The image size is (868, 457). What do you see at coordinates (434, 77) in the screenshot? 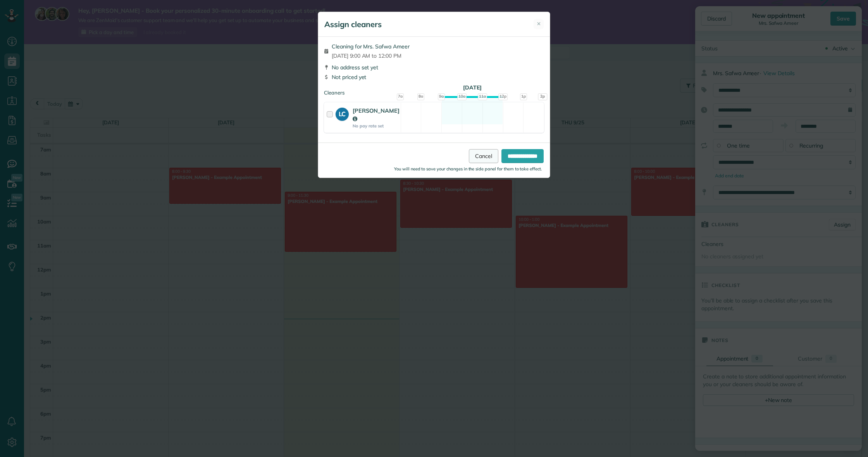
I see `div: Not priced yet` at bounding box center [434, 77].